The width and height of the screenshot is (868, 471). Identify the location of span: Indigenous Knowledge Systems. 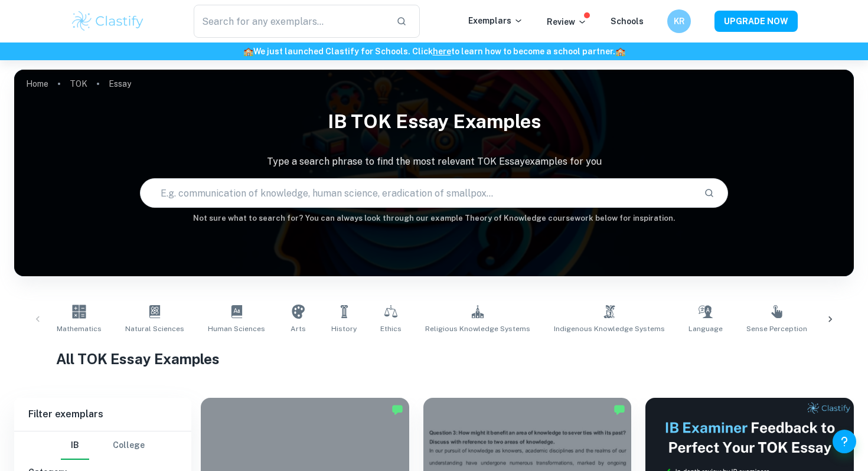
(609, 329).